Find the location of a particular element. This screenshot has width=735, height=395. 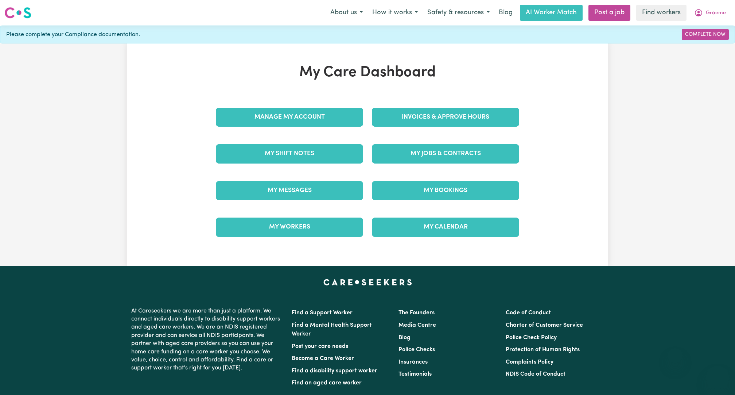

button: About us is located at coordinates (347, 13).